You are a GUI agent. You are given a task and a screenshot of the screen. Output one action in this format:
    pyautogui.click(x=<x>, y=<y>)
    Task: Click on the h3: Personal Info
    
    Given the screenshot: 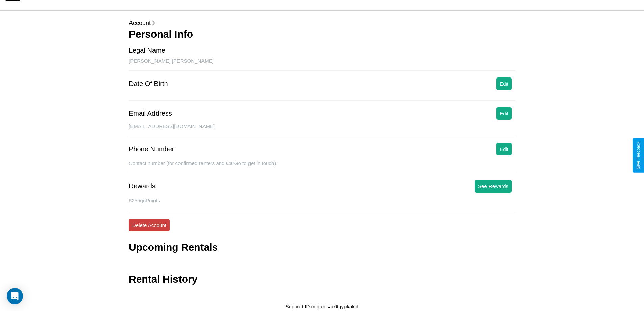 What is the action you would take?
    pyautogui.click(x=322, y=34)
    